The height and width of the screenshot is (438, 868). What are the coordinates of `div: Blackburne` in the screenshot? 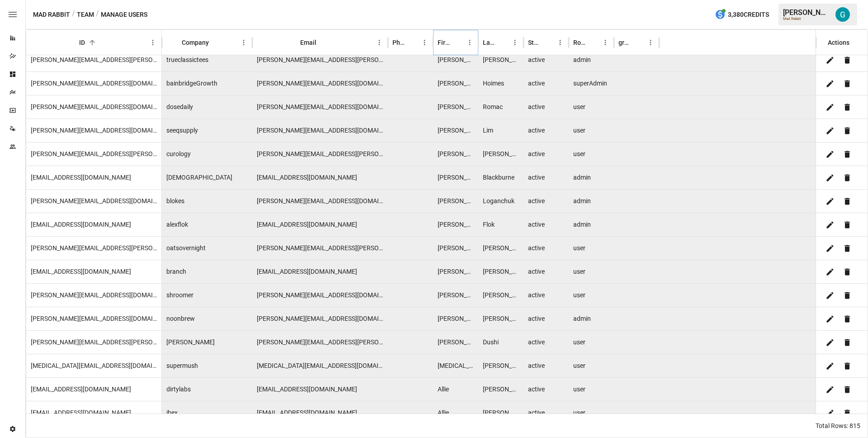 It's located at (501, 178).